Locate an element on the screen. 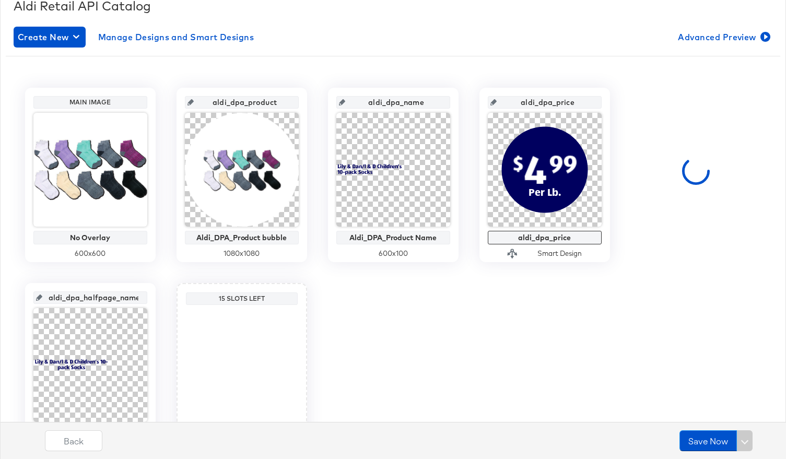 The height and width of the screenshot is (459, 786). button: Save Now is located at coordinates (708, 441).